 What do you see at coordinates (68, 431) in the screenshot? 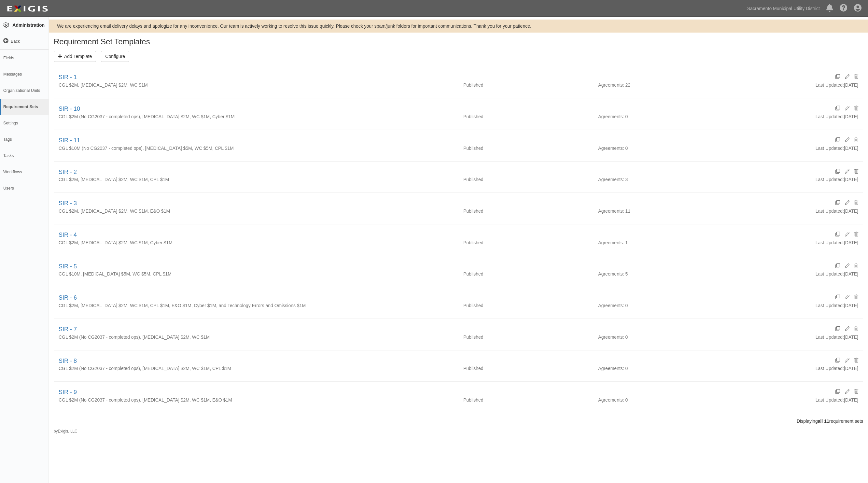
I see `a: Exigis, LLC` at bounding box center [68, 431].